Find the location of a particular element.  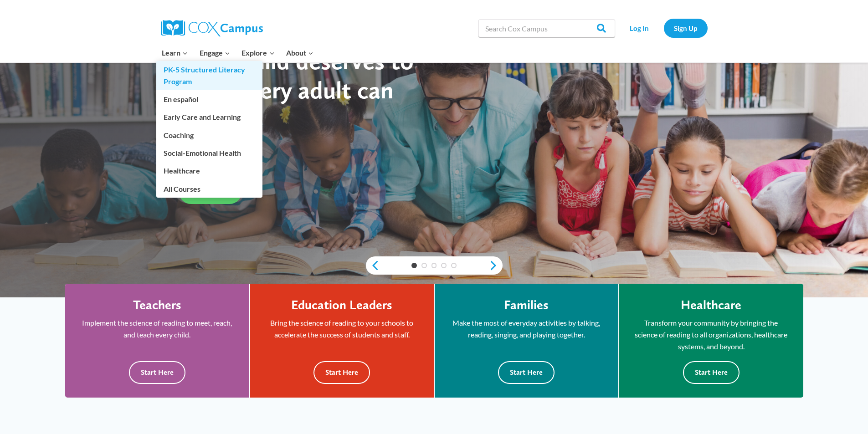

a: Early Care and Learning is located at coordinates (209, 117).